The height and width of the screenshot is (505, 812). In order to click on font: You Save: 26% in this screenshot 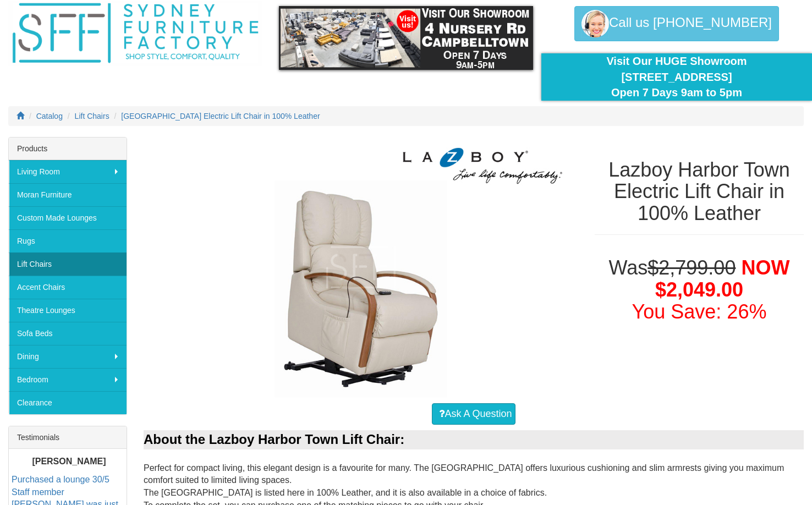, I will do `click(699, 311)`.